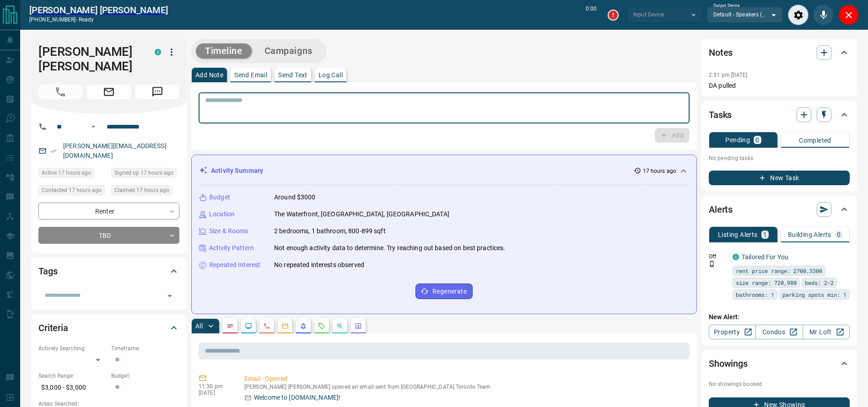 This screenshot has height=407, width=868. Describe the element at coordinates (72, 376) in the screenshot. I see `p: Search Range:` at that location.